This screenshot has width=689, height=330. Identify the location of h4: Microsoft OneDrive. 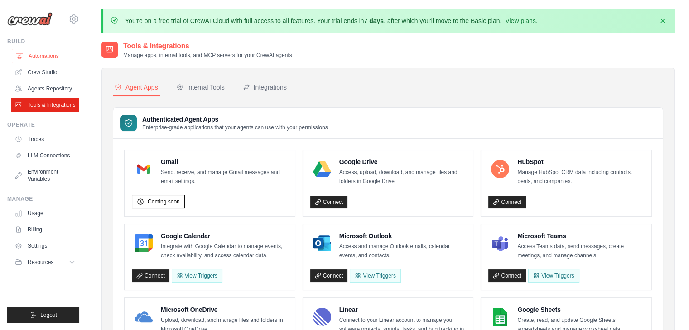
(224, 310).